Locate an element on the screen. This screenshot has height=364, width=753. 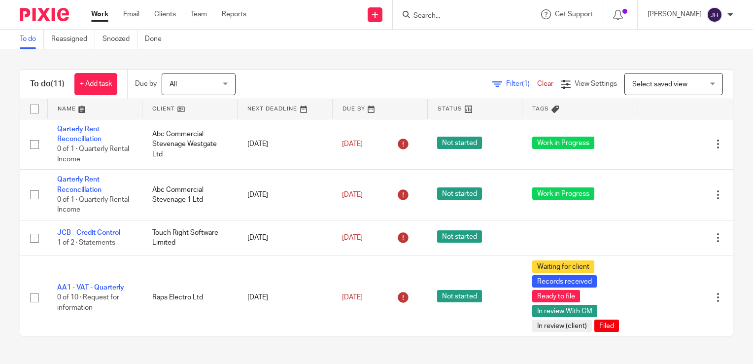
a: Snoozed is located at coordinates (120, 39).